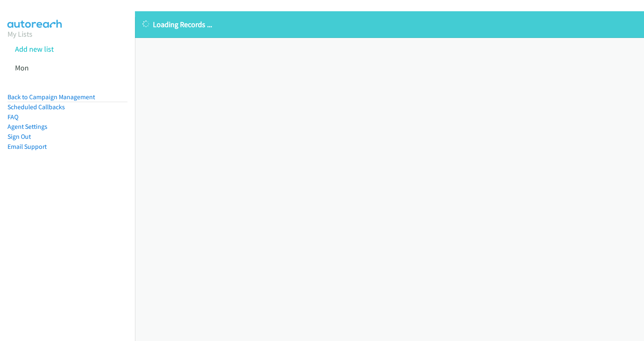  Describe the element at coordinates (34, 49) in the screenshot. I see `a: Add new list` at that location.